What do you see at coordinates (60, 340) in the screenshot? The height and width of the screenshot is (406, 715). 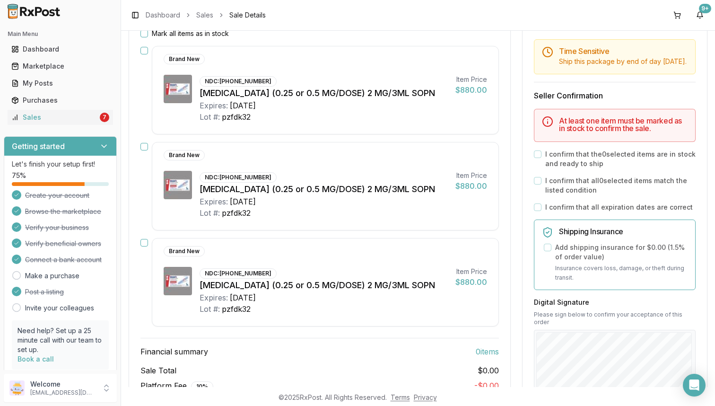 I see `p: Need help? Set up a 25 minute call with our team to set up.` at bounding box center [60, 340].